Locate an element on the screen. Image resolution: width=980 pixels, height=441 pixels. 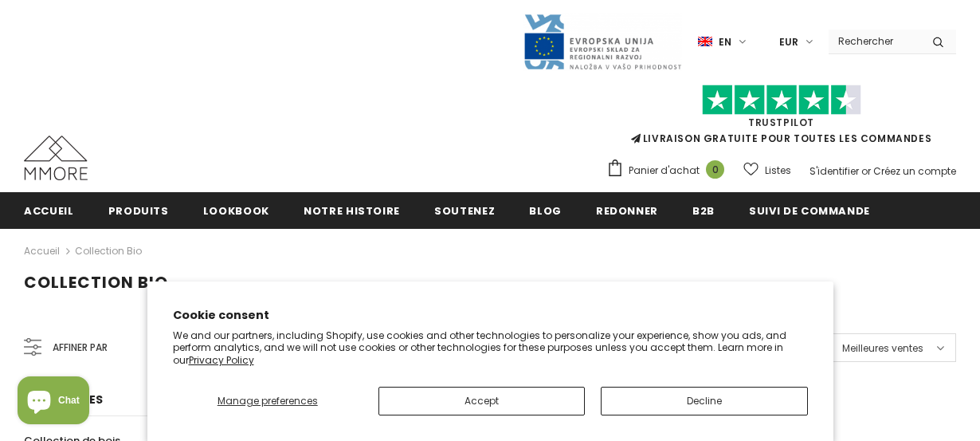
span: Panier d'achat is located at coordinates (664, 171).